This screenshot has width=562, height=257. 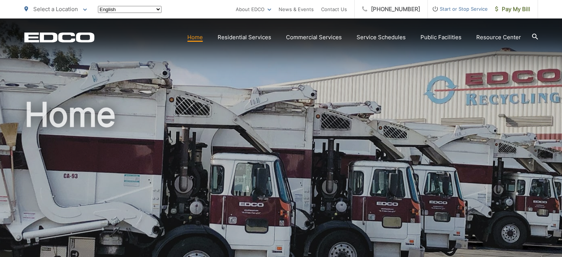 I want to click on a: Home, so click(x=195, y=37).